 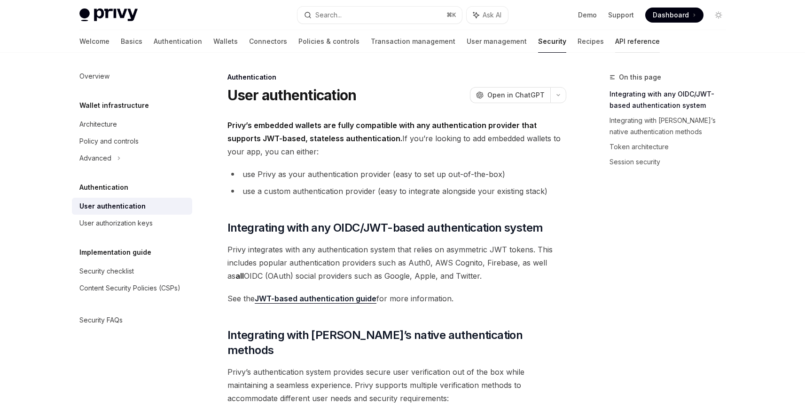 I want to click on span: On this page, so click(x=640, y=77).